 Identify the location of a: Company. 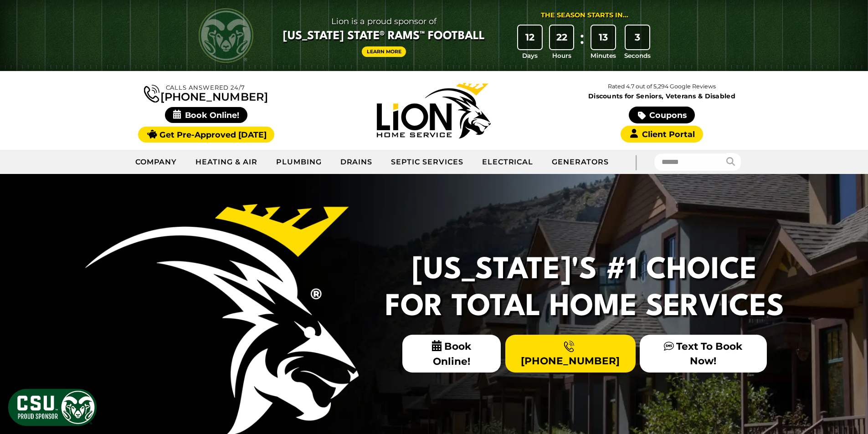
(156, 162).